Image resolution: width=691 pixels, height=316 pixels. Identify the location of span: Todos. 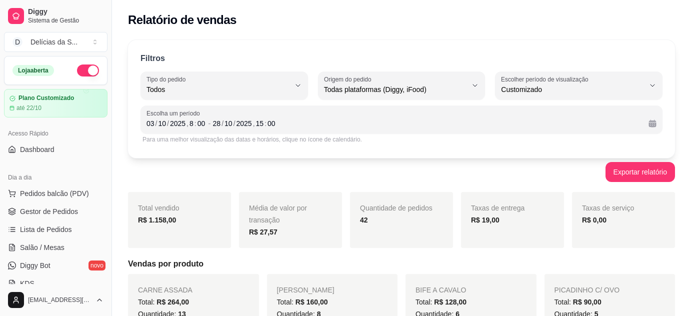
(218, 89).